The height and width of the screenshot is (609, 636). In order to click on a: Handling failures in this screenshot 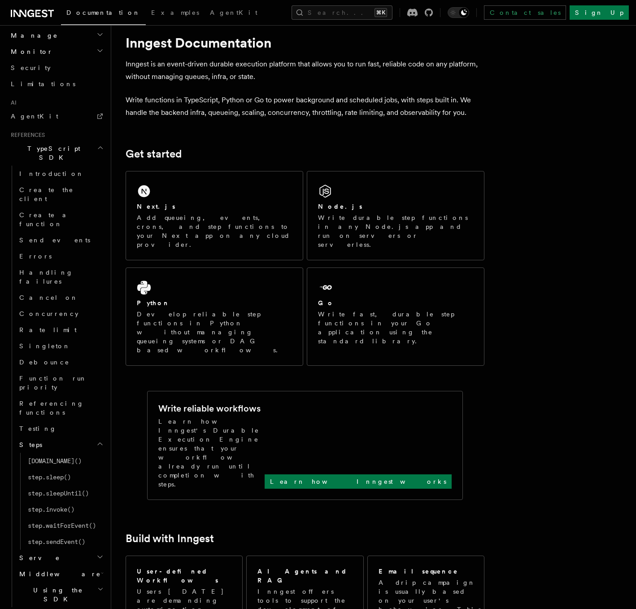, I will do `click(61, 277)`.